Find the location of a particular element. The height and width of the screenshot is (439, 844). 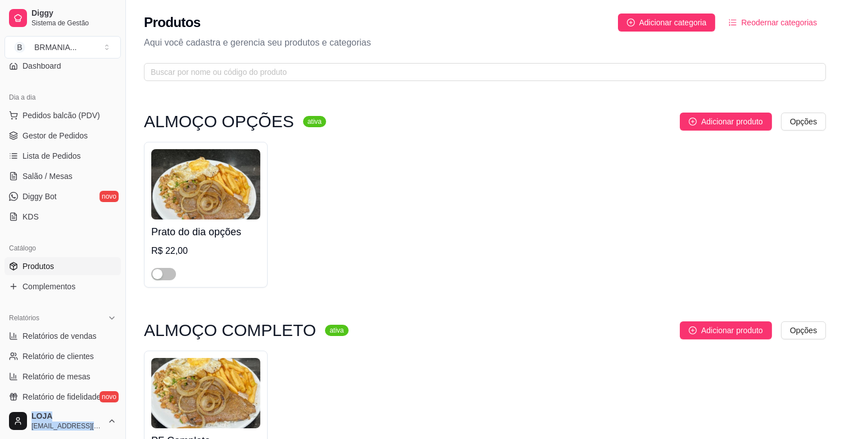

span: Relatório de fidelidade is located at coordinates (61, 397).